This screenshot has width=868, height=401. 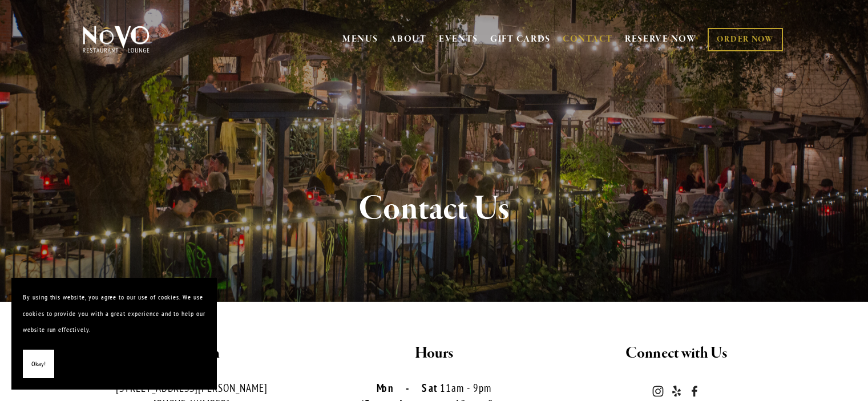 What do you see at coordinates (116, 39) in the screenshot?
I see `img: Novo Restaurant &amp; Lounge` at bounding box center [116, 39].